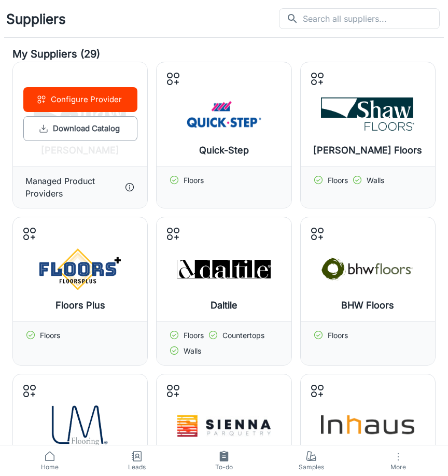  I want to click on a: To-do, so click(224, 460).